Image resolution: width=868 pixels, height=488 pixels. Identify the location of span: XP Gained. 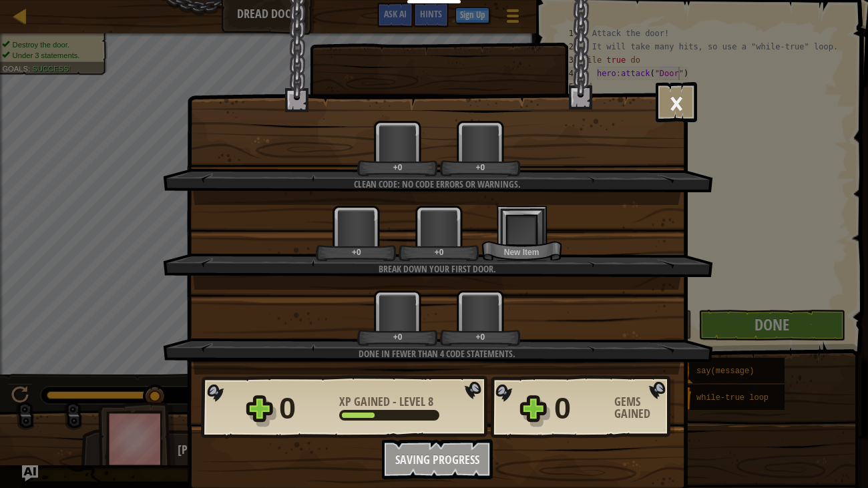
(366, 401).